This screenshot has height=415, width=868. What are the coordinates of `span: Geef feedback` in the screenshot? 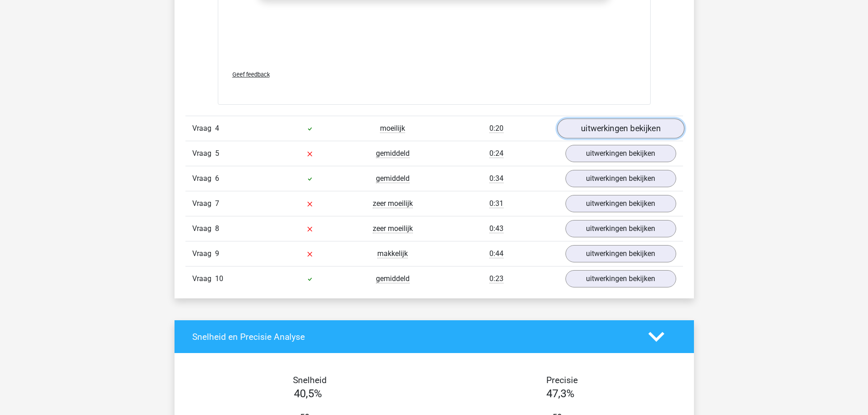 It's located at (251, 74).